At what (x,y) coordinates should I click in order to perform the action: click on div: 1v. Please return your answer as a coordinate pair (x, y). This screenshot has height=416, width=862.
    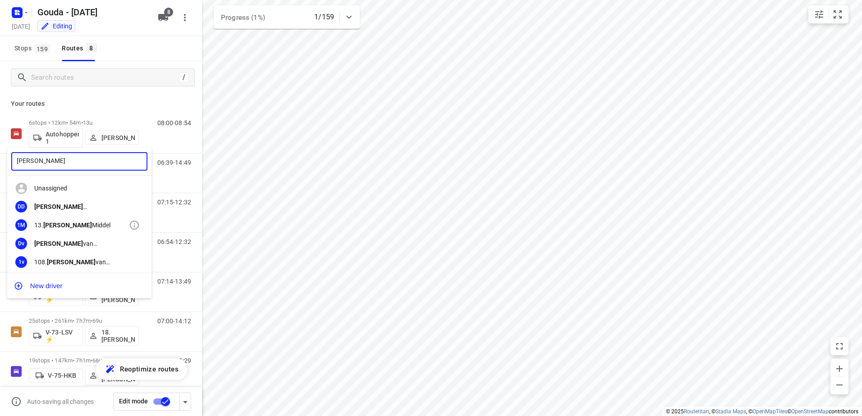
    Looking at the image, I should click on (21, 262).